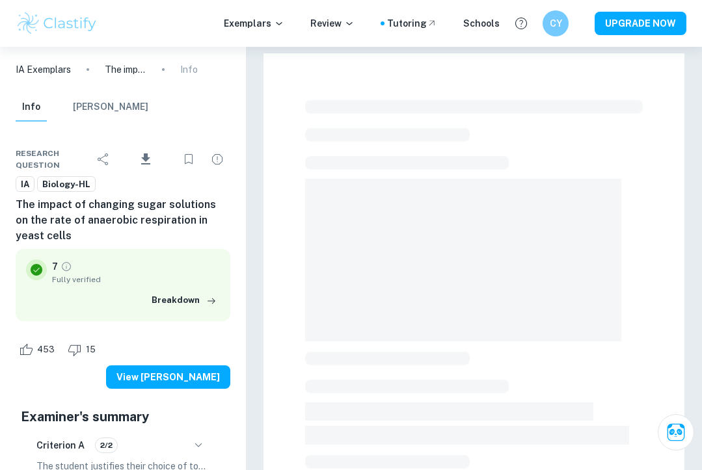 The height and width of the screenshot is (470, 702). What do you see at coordinates (90, 350) in the screenshot?
I see `span: 15` at bounding box center [90, 350].